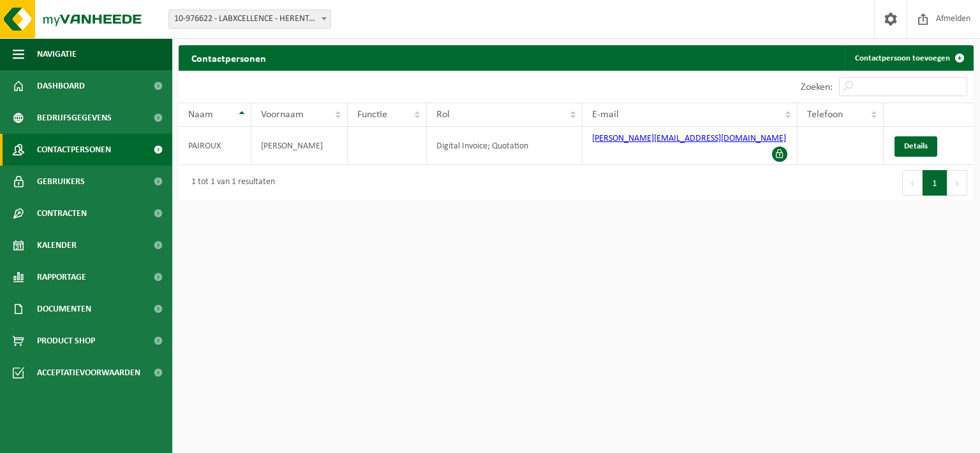  What do you see at coordinates (504, 146) in the screenshot?
I see `td: Digital Invoice; Quotation` at bounding box center [504, 146].